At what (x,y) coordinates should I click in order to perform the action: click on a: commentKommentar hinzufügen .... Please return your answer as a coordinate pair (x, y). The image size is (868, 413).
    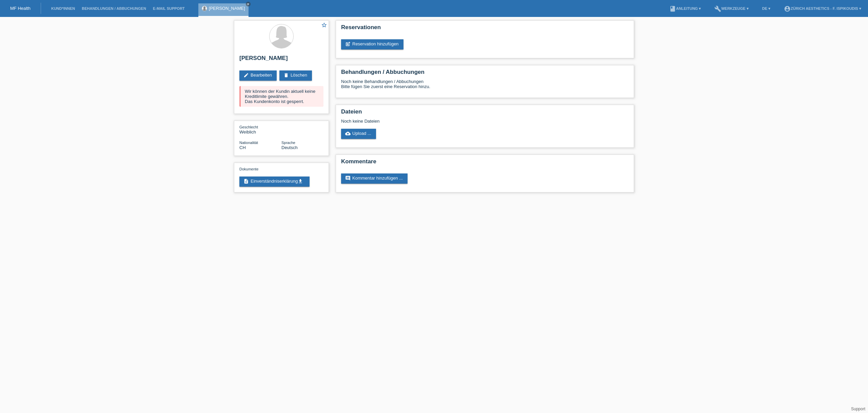
    Looking at the image, I should click on (374, 179).